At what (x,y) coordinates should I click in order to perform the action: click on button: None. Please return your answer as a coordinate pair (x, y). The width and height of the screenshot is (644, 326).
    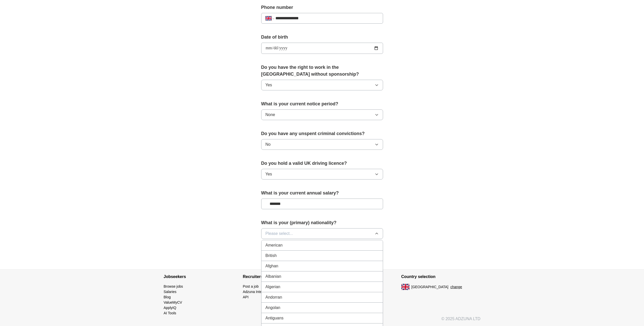
    Looking at the image, I should click on (322, 114).